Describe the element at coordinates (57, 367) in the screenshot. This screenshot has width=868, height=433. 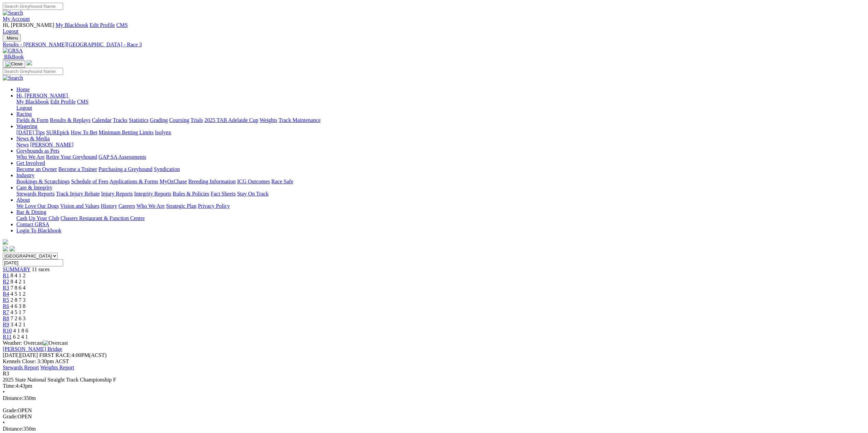
I see `a: Weights Report` at that location.